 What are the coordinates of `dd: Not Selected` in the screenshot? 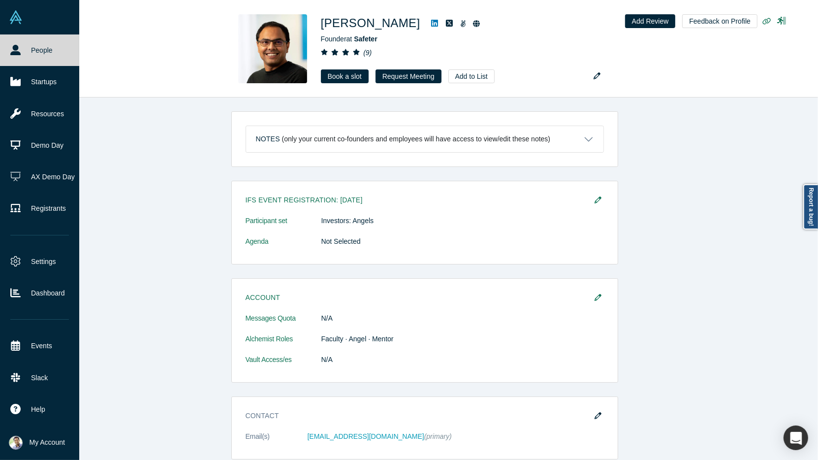 It's located at (463, 241).